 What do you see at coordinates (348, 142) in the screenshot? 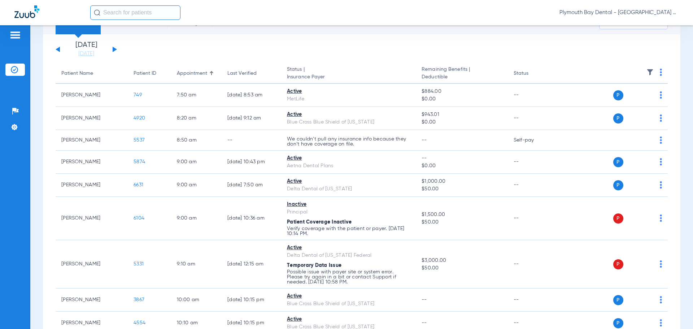
I see `p: We couldn’t pull any insurance info because they don’t have coverage on file.` at bounding box center [348, 142].